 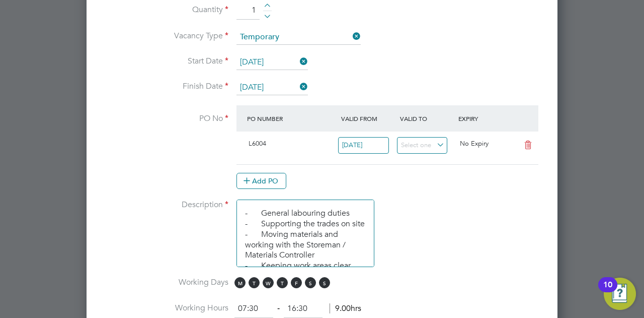 I want to click on div: PO Number, so click(x=291, y=119).